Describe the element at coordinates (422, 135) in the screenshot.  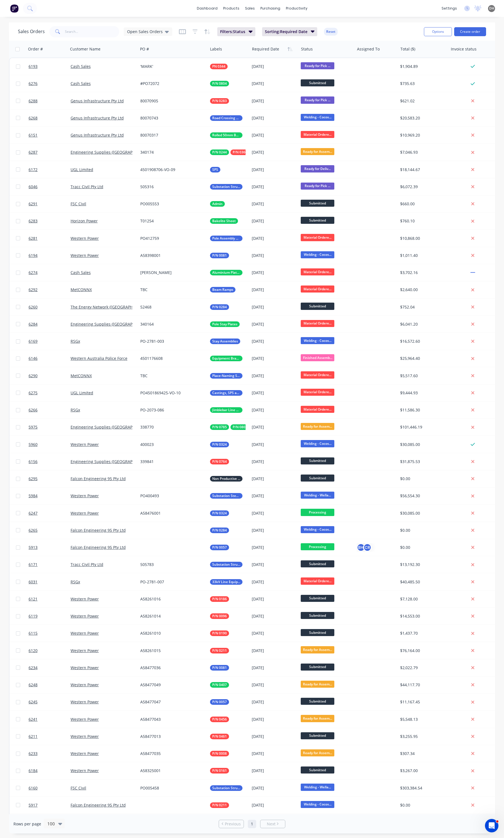
I see `div: $10,969.20` at that location.